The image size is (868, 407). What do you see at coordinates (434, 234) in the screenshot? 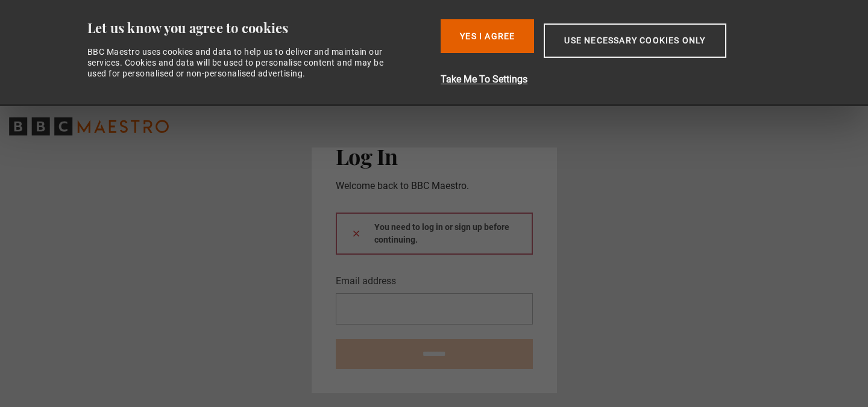
I see `div: You need to log in or sign up before continuing.` at bounding box center [434, 234].